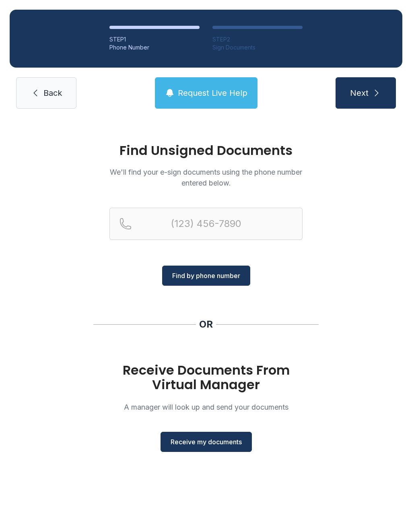 The image size is (412, 532). Describe the element at coordinates (206, 224) in the screenshot. I see `input: Reservation phone number` at that location.